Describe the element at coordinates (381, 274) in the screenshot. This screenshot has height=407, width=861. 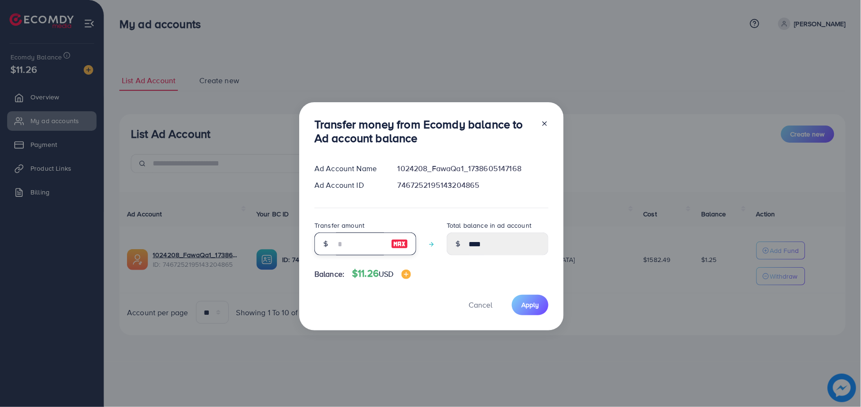
I see `h4: $11.26` at that location.